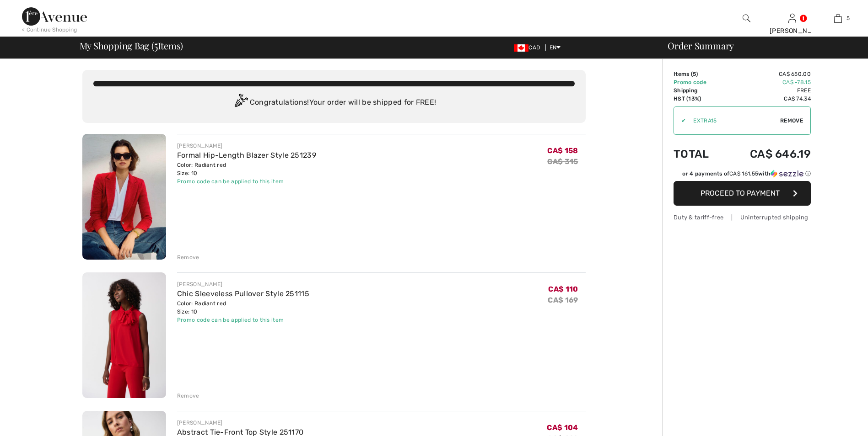  Describe the element at coordinates (699, 83) in the screenshot. I see `td: Promo code` at that location.